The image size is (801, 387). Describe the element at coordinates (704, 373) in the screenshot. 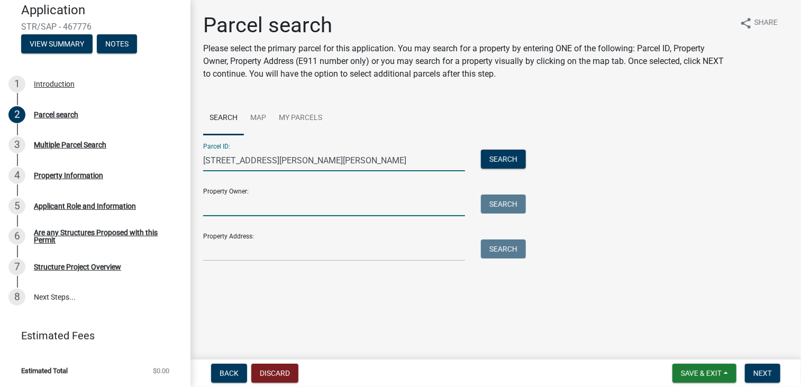

I see `button: Save & Exit` at that location.